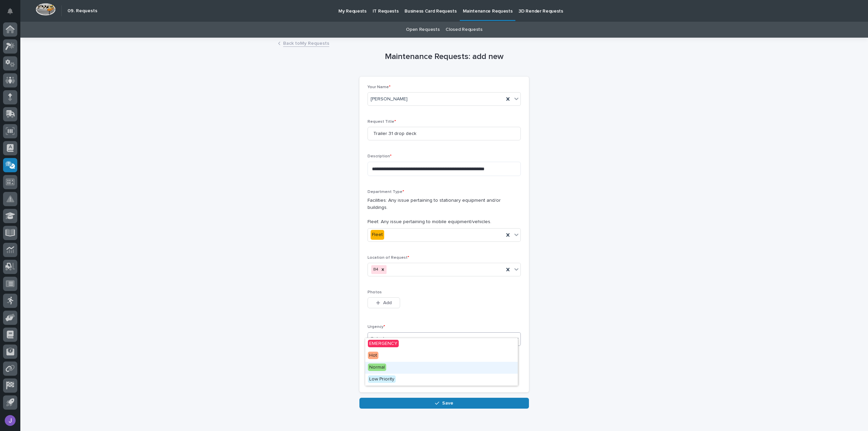  Describe the element at coordinates (442, 380) in the screenshot. I see `div: Low Priority` at that location.